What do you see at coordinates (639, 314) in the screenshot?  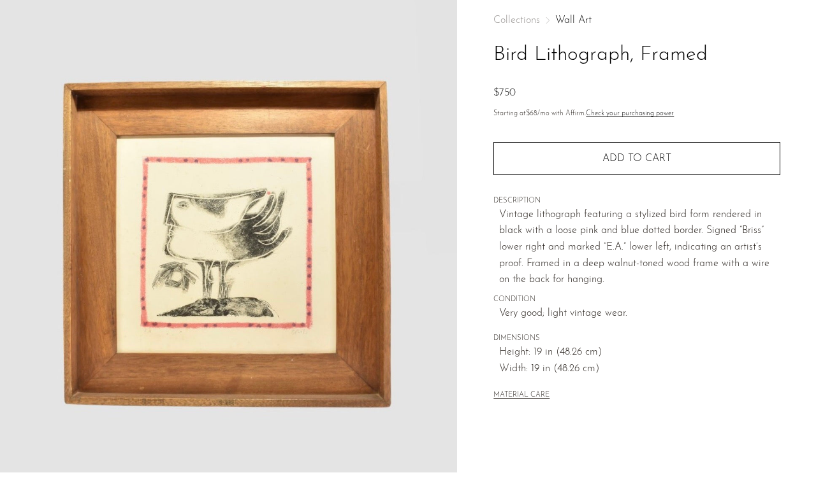 I see `span: Very good; light vintage wear.` at bounding box center [639, 314].